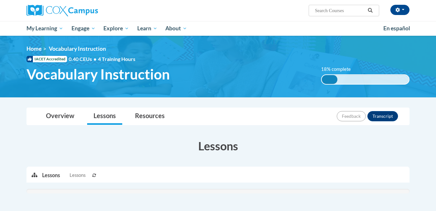  I want to click on a: Lessons, so click(105, 116).